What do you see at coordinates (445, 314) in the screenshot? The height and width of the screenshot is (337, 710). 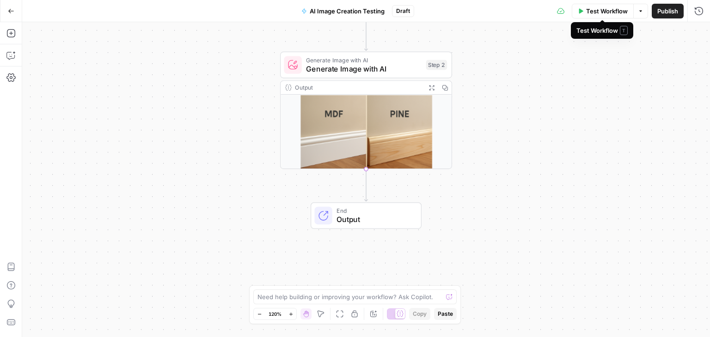 I see `span: Paste` at bounding box center [445, 314].